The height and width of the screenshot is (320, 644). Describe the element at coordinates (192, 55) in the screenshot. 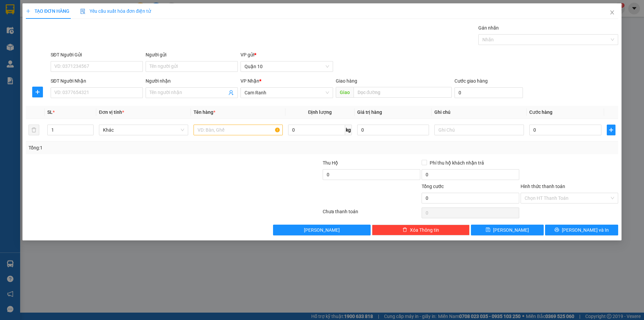

I see `div: Người gửi` at that location.